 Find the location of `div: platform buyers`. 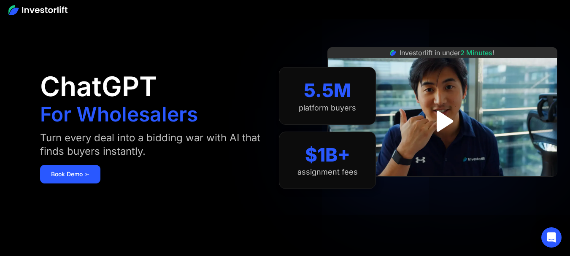

div: platform buyers is located at coordinates (328, 108).